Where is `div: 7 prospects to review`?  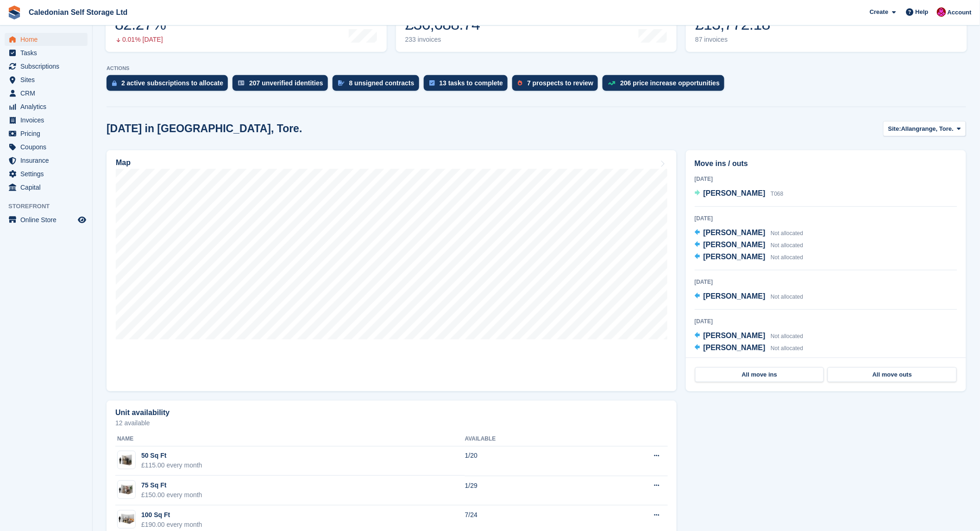
div: 7 prospects to review is located at coordinates (560, 83).